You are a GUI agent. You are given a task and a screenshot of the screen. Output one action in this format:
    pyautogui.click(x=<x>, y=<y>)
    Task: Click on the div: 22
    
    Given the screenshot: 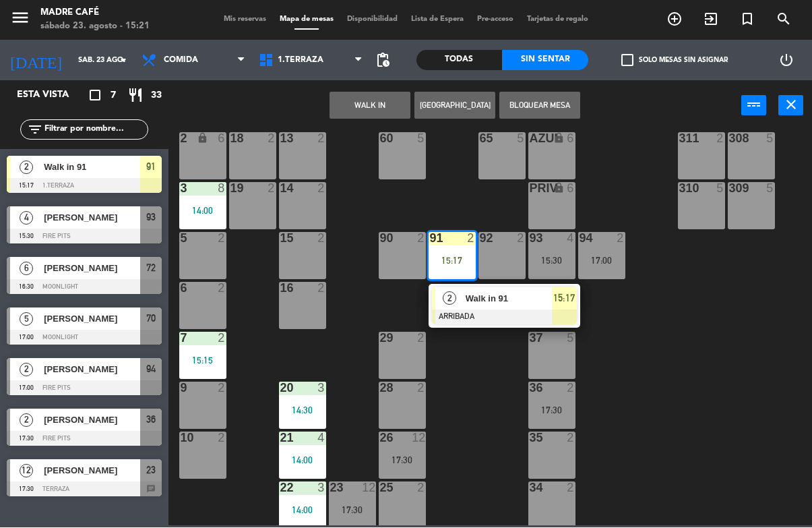 What is the action you would take?
    pyautogui.click(x=281, y=488)
    